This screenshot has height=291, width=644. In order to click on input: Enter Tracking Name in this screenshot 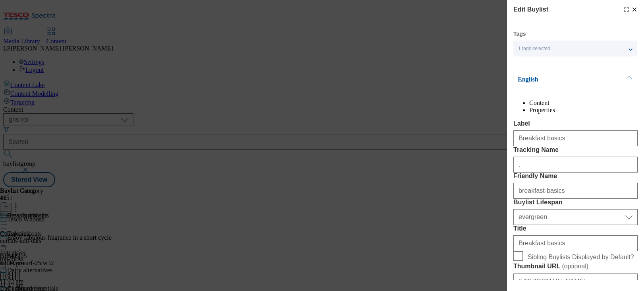, I will do `click(576, 165)`.